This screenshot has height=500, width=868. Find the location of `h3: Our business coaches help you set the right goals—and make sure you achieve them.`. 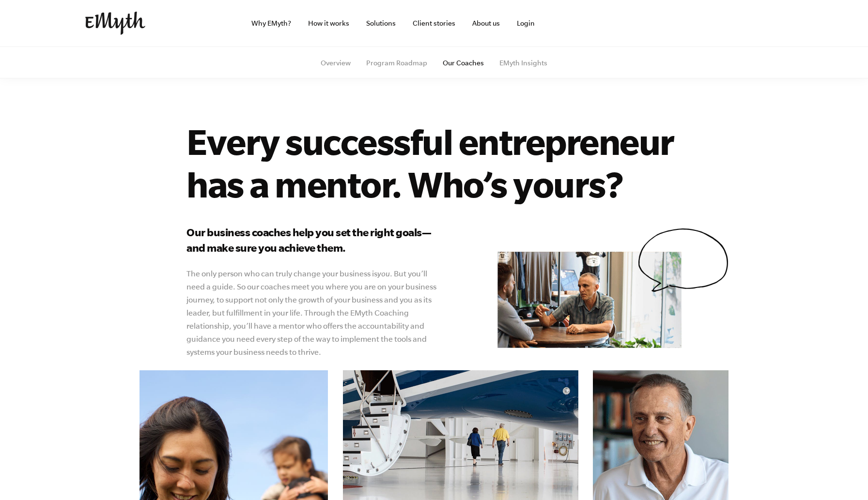

h3: Our business coaches help you set the right goals—and make sure you achieve them. is located at coordinates (313, 240).